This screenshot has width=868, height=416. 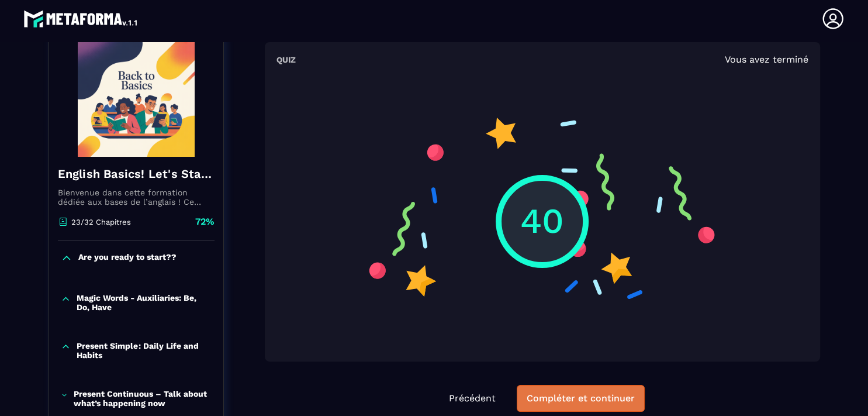 I want to click on h6: Quiz, so click(x=286, y=60).